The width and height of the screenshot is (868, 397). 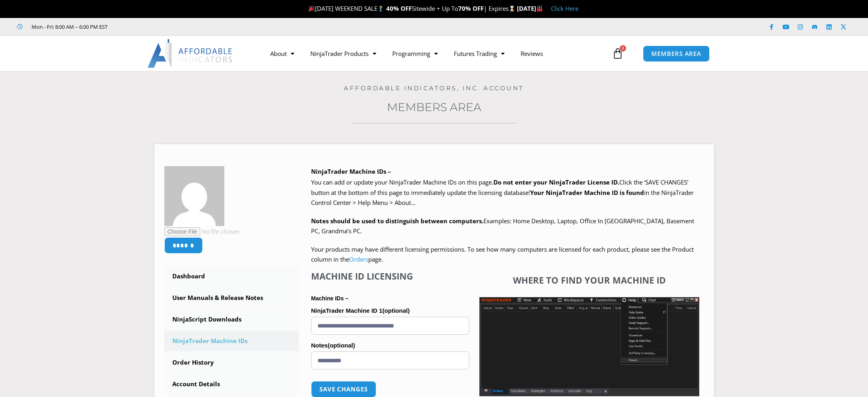 What do you see at coordinates (618, 54) in the screenshot?
I see `a: 0` at bounding box center [618, 54].